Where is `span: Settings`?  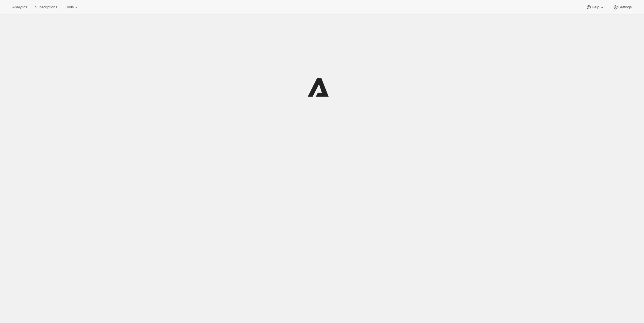 span: Settings is located at coordinates (625, 7).